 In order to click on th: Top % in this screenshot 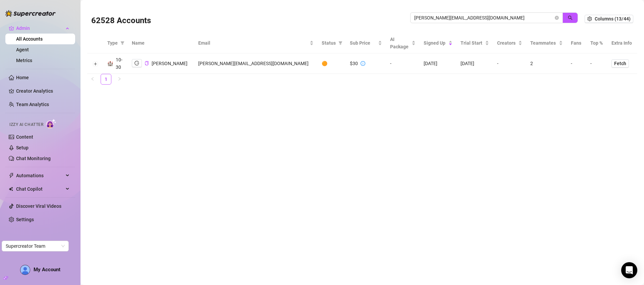, I will do `click(597, 43)`.